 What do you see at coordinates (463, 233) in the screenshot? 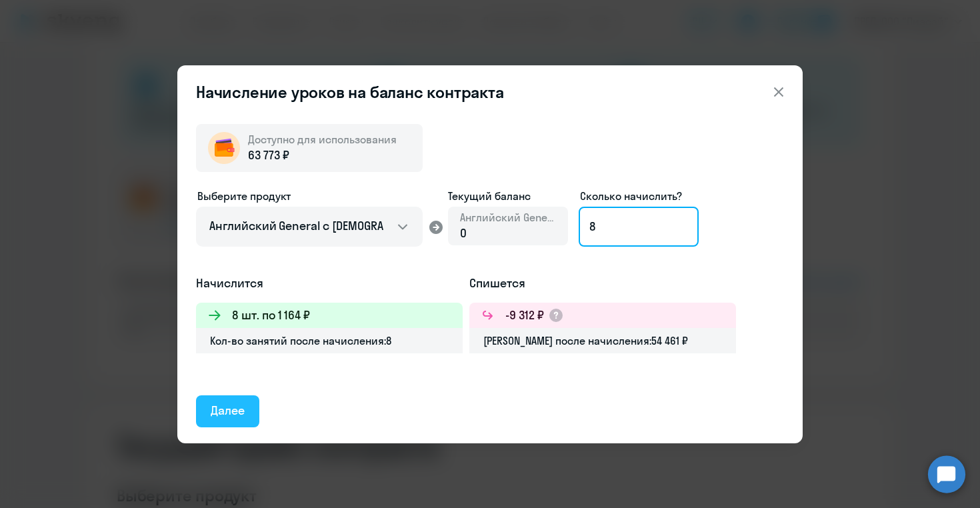
I see `span: 0` at bounding box center [463, 233].